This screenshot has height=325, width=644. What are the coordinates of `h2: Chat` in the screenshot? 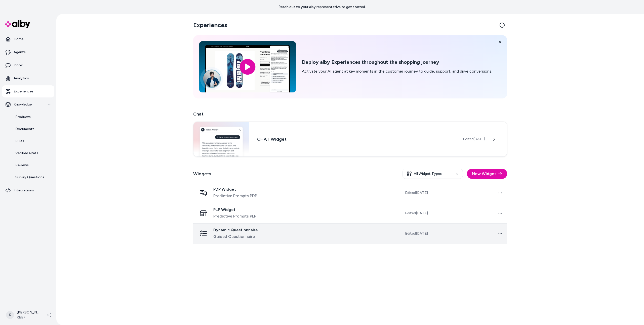 It's located at (350, 114).